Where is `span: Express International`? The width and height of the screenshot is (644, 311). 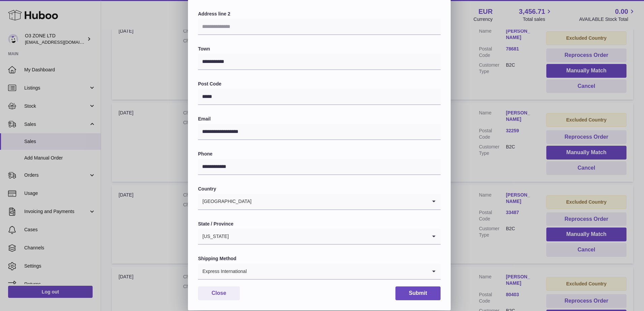 span: Express International is located at coordinates (223, 272).